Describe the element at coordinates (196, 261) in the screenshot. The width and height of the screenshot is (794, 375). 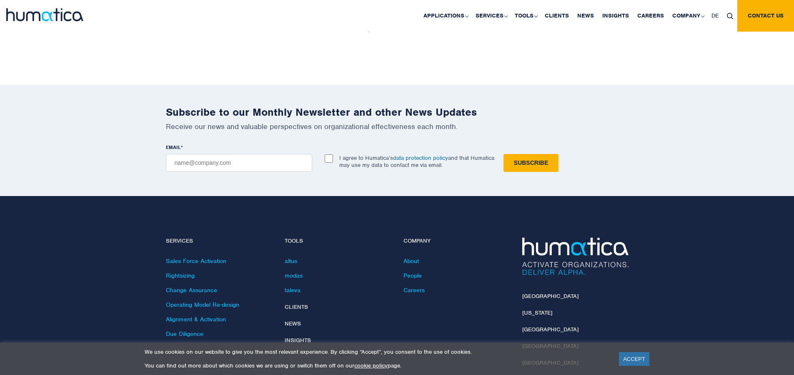
I see `a: Sales Force Activation` at that location.